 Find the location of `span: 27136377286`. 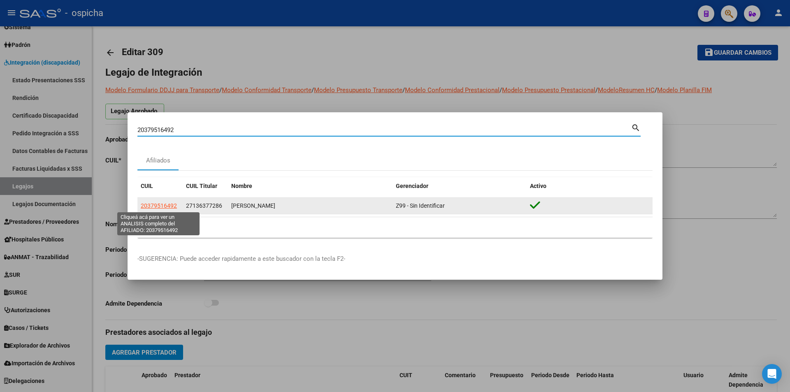

span: 27136377286 is located at coordinates (204, 206).